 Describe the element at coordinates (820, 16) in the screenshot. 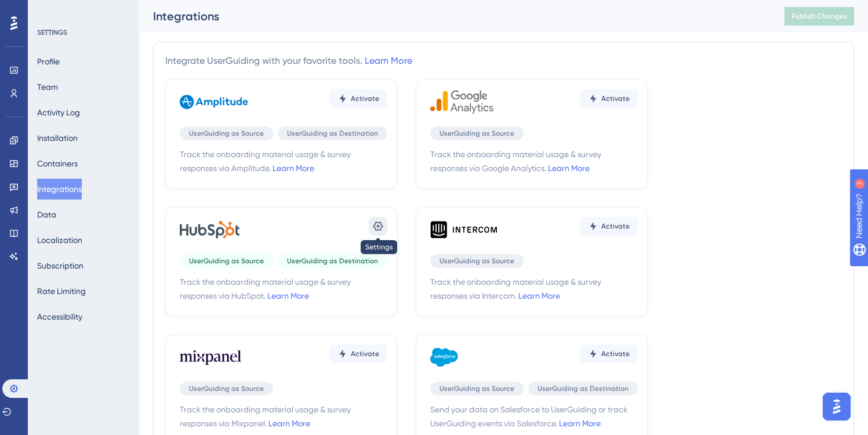

I see `button: Publish Changes` at that location.